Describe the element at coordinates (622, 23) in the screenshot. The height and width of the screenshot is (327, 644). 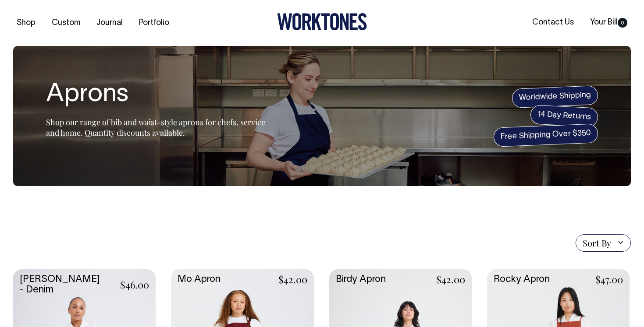
I see `span: 0` at that location.